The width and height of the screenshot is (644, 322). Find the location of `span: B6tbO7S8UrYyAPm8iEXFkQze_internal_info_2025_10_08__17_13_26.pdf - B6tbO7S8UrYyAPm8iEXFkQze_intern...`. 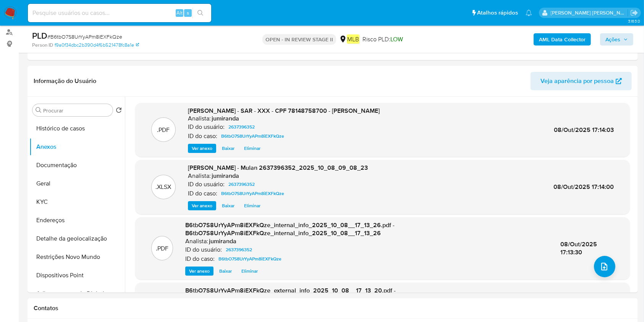

span: B6tbO7S8UrYyAPm8iEXFkQze_internal_info_2025_10_08__17_13_26.pdf - B6tbO7S8UrYyAPm8iEXFkQze_intern... is located at coordinates (290, 229).